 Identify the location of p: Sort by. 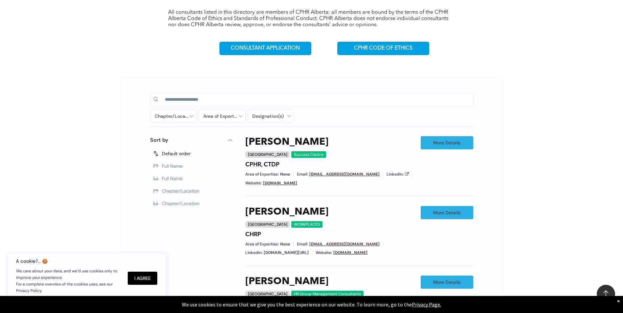
(159, 140).